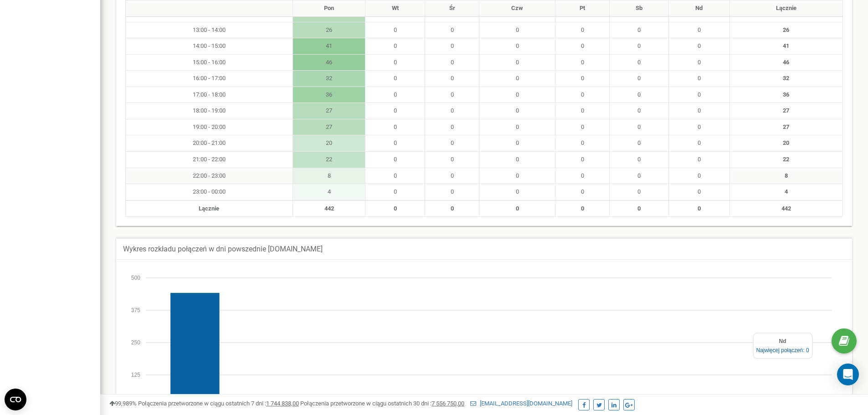 This screenshot has height=415, width=868. I want to click on strong: 41, so click(786, 46).